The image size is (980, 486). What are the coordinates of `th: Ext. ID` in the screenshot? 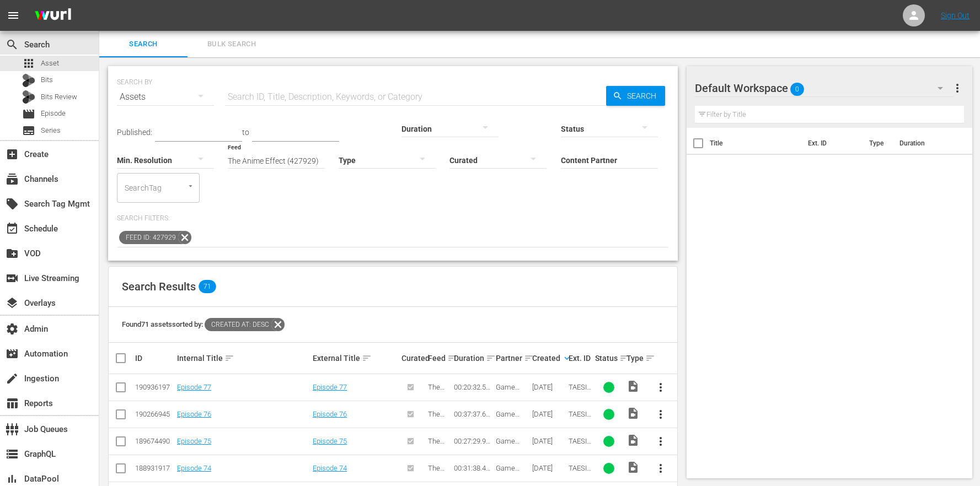 It's located at (832, 143).